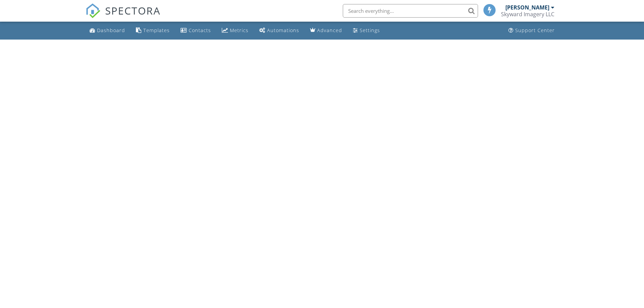 The image size is (644, 308). Describe the element at coordinates (133, 10) in the screenshot. I see `span: SPECTORA` at that location.